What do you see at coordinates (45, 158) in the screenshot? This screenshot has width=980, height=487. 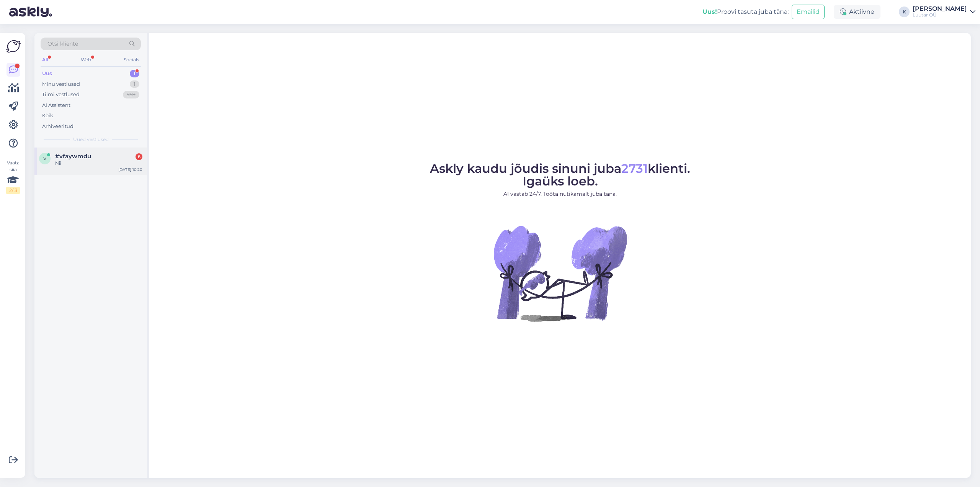 I see `span: v` at bounding box center [45, 158].